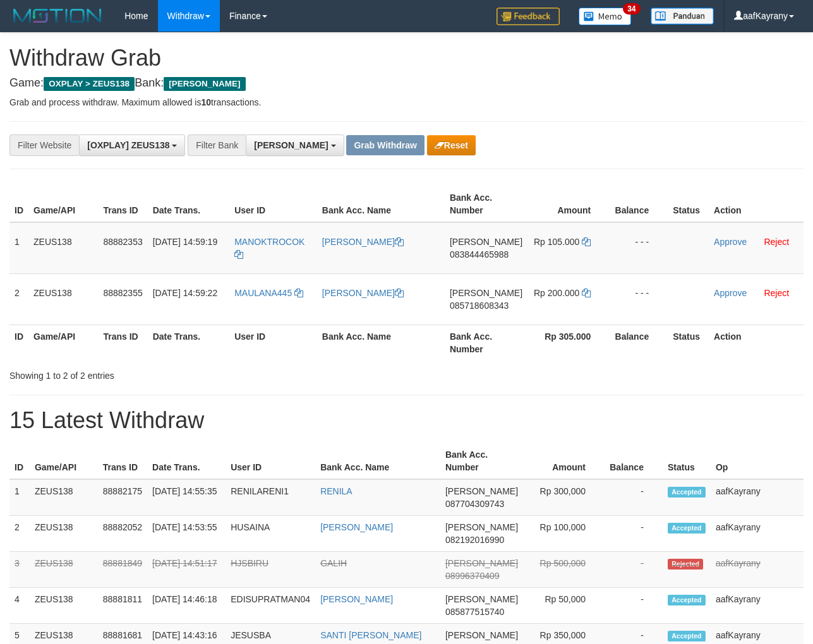 Image resolution: width=813 pixels, height=644 pixels. What do you see at coordinates (474, 612) in the screenshot?
I see `span: Copy 085877515740 to clipboard` at bounding box center [474, 612].